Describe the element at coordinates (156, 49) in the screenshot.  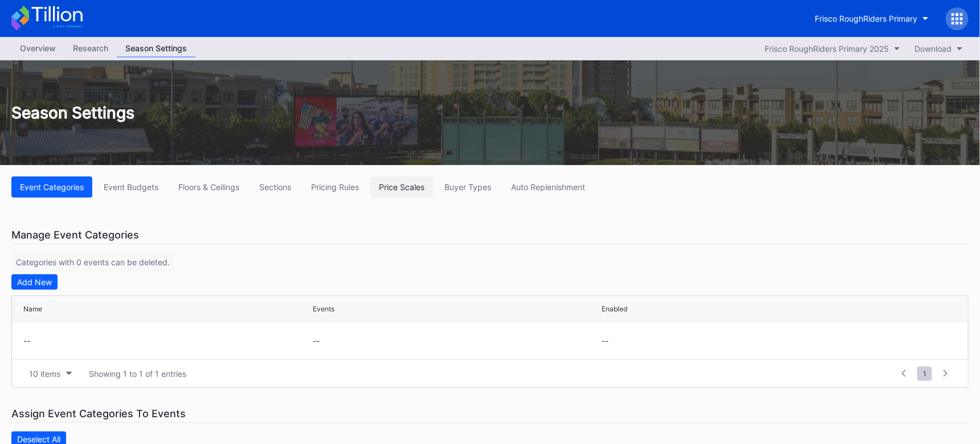
I see `a: Season Settings` at that location.